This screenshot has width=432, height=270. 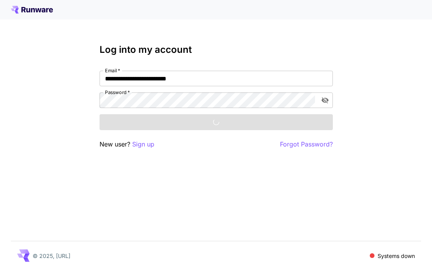 What do you see at coordinates (117, 92) in the screenshot?
I see `label: Password` at bounding box center [117, 92].